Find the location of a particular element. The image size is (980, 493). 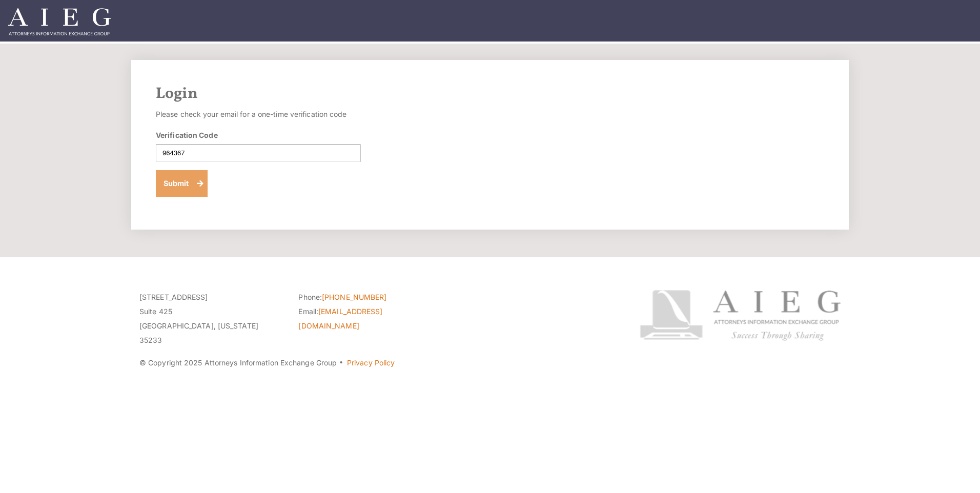

label: Verification Code is located at coordinates (187, 135).